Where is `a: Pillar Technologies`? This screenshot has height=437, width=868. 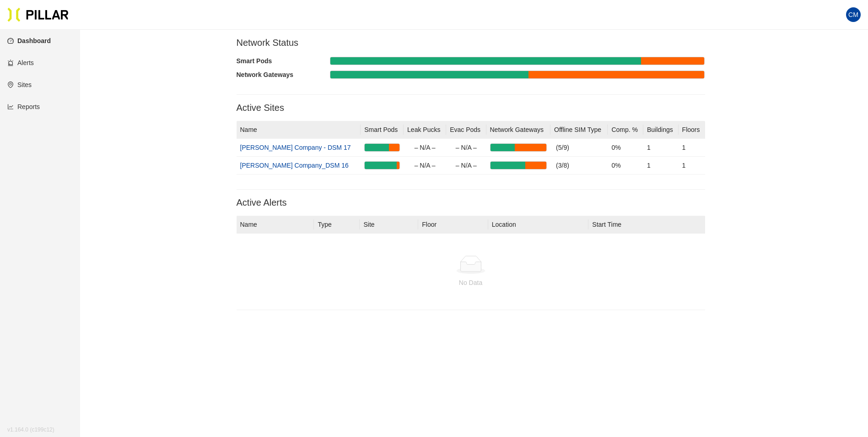 a: Pillar Technologies is located at coordinates (38, 15).